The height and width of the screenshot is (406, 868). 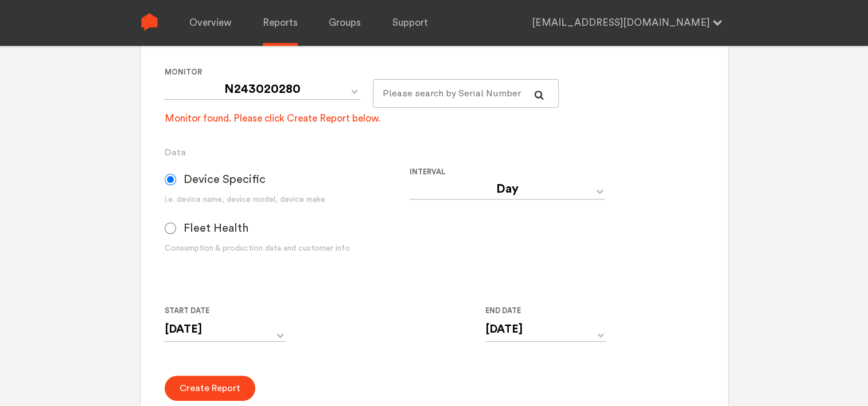 What do you see at coordinates (273, 119) in the screenshot?
I see `div: Monitor found. Please click Create Report below.` at bounding box center [273, 119].